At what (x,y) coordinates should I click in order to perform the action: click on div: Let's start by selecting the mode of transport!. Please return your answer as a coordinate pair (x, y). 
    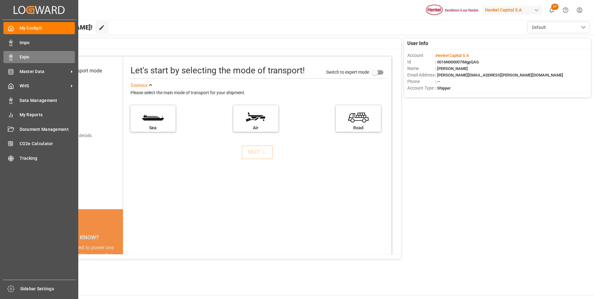
    Looking at the image, I should click on (217, 70).